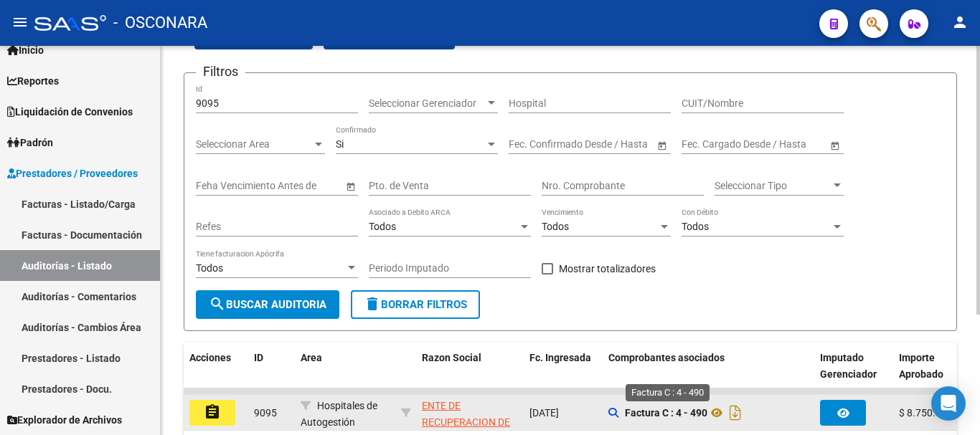 Image resolution: width=980 pixels, height=435 pixels. Describe the element at coordinates (210, 358) in the screenshot. I see `span: Acciones` at that location.